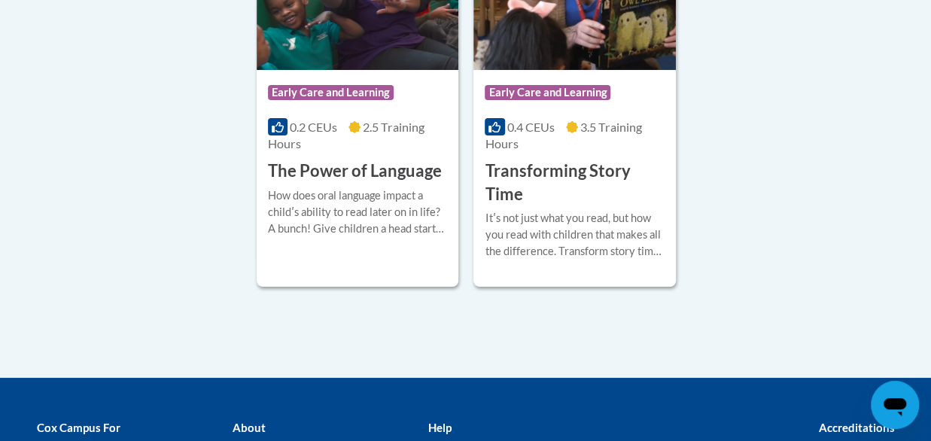 This screenshot has width=931, height=441. I want to click on b: Accreditations, so click(857, 428).